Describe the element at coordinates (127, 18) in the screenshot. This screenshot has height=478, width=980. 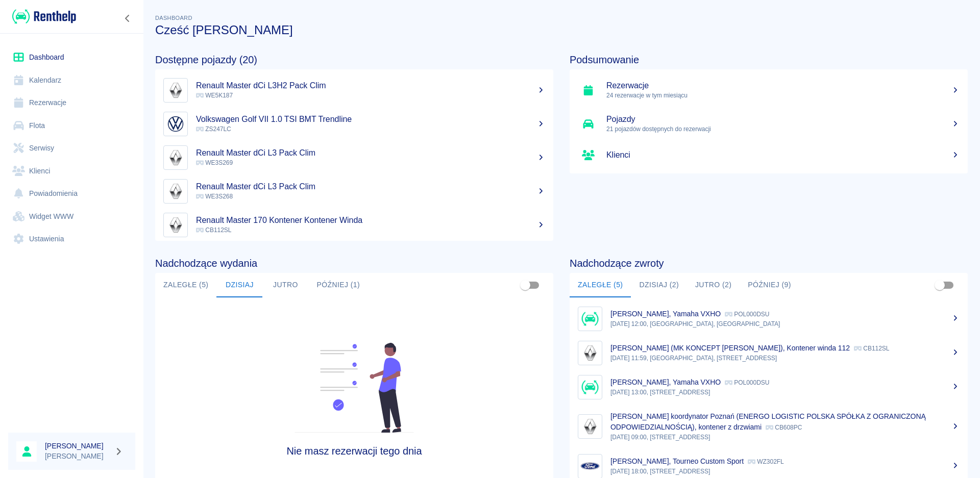
I see `button: Zwiń nawigację` at that location.